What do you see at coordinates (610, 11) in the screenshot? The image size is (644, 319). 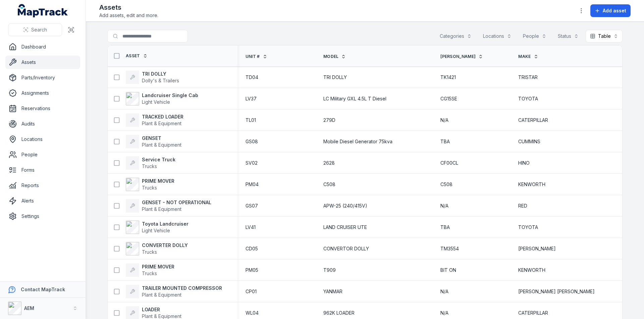 I see `button: Add asset` at bounding box center [610, 11].